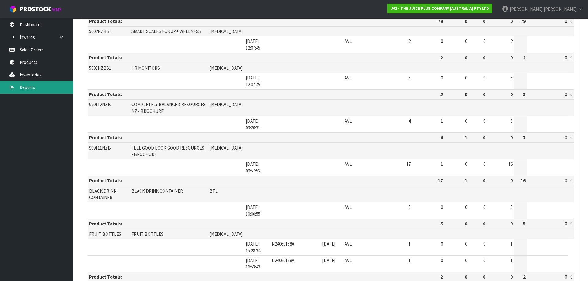  What do you see at coordinates (100, 31) in the screenshot?
I see `span: 5002NZBS1` at bounding box center [100, 31].